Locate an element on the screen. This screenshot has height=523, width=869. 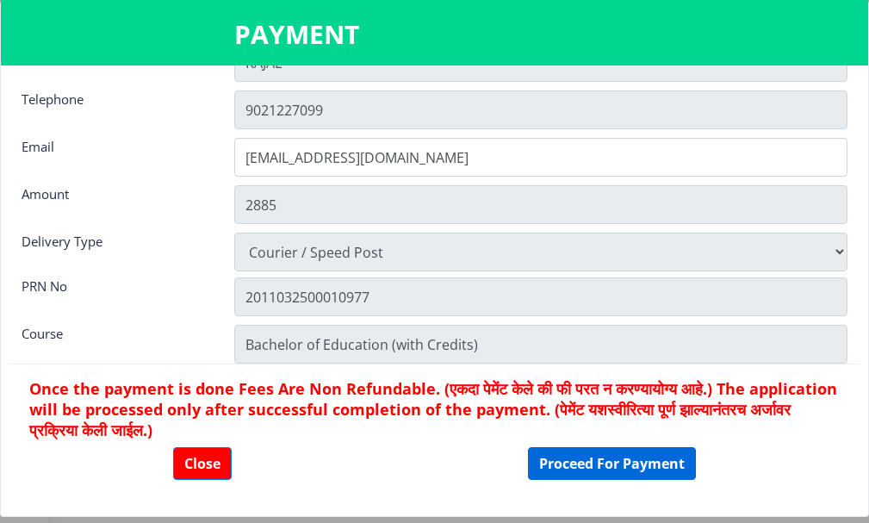
h6: Once the payment is done Fees Are Non Refundable. (एकदा पेमेंट केले की फी परत न करण्यायोग्य आहे.)... is located at coordinates (434, 409).